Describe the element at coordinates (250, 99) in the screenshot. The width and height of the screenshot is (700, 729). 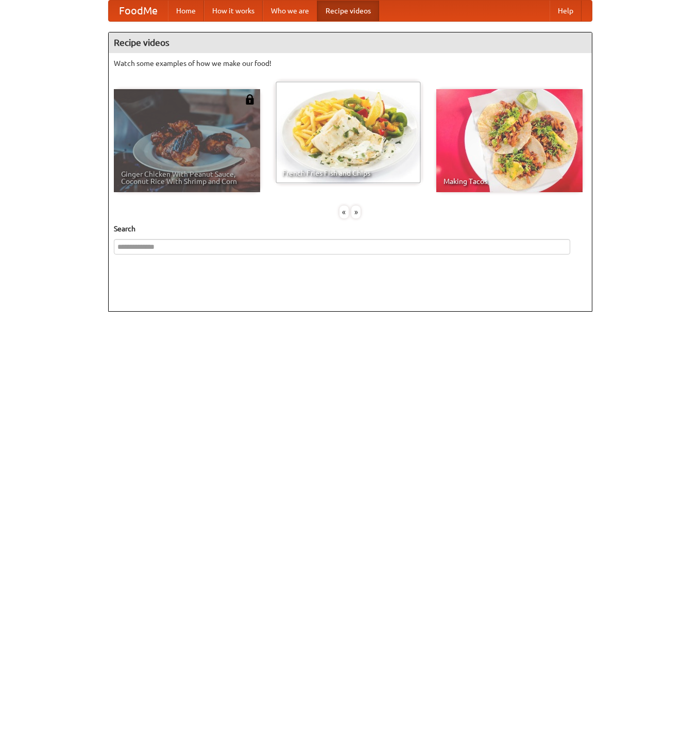
I see `img: 483408.png` at that location.